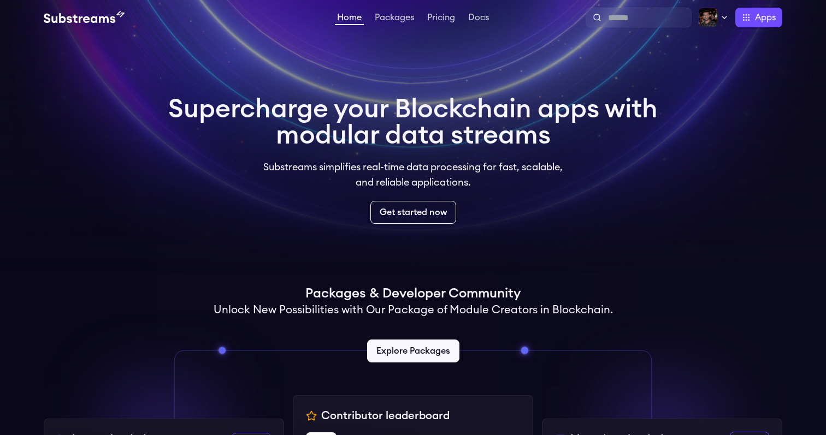 The height and width of the screenshot is (435, 826). Describe the element at coordinates (479, 19) in the screenshot. I see `a: Docs` at that location.